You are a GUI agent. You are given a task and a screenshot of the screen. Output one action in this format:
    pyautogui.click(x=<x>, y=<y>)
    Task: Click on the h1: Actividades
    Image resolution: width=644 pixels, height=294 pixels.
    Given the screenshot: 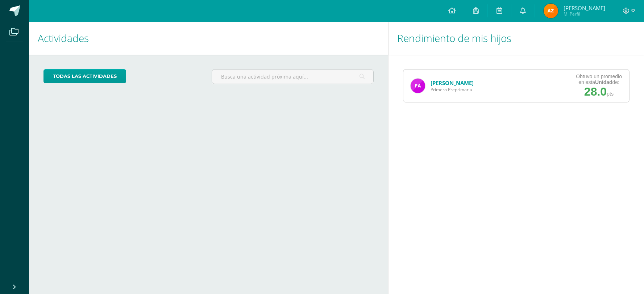 What is the action you would take?
    pyautogui.click(x=209, y=38)
    